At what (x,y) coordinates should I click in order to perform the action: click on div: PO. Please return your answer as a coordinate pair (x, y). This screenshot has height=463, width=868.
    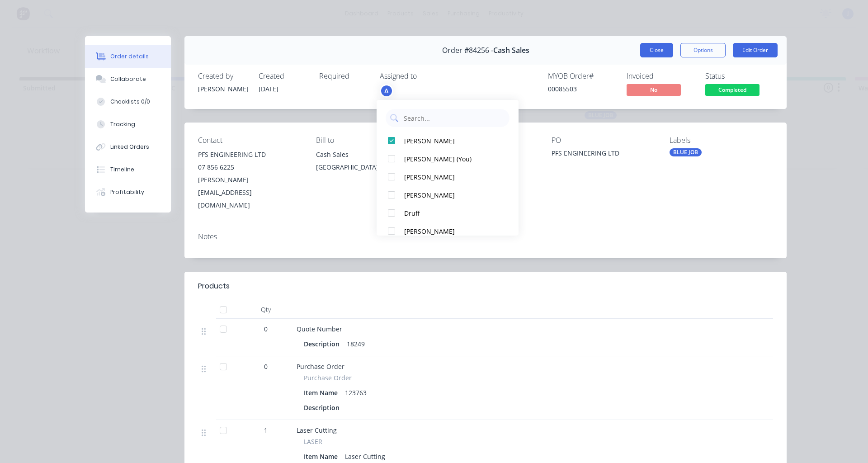
    Looking at the image, I should click on (603, 140).